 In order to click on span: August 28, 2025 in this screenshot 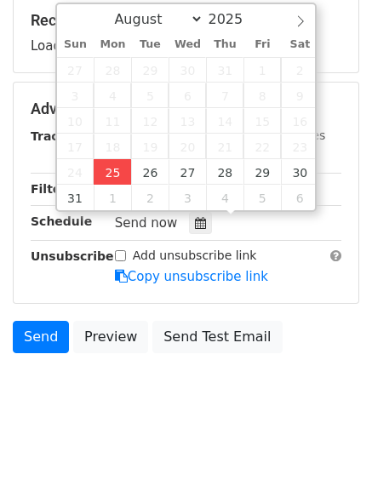, I will do `click(225, 172)`.